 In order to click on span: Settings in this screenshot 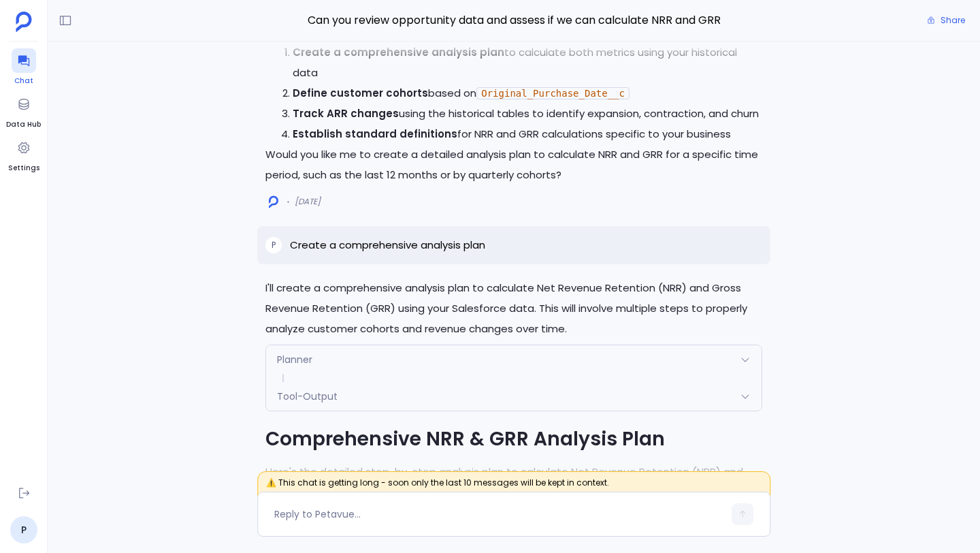, I will do `click(24, 168)`.